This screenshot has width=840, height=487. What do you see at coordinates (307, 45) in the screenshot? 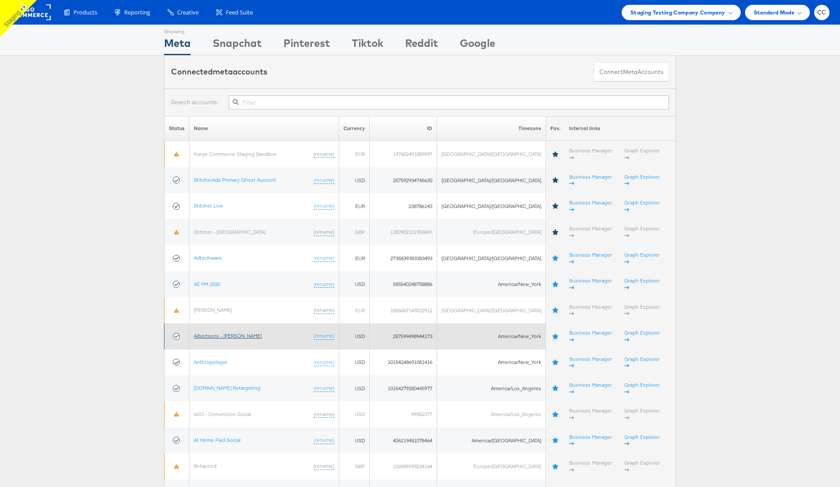
I see `div: Pinterest` at bounding box center [307, 45].